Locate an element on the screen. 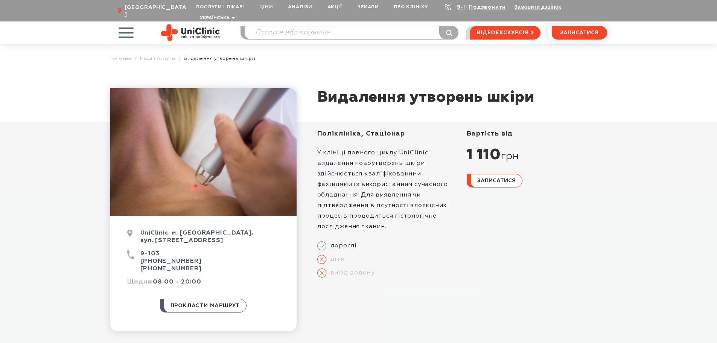  span: вартість від is located at coordinates (490, 134).